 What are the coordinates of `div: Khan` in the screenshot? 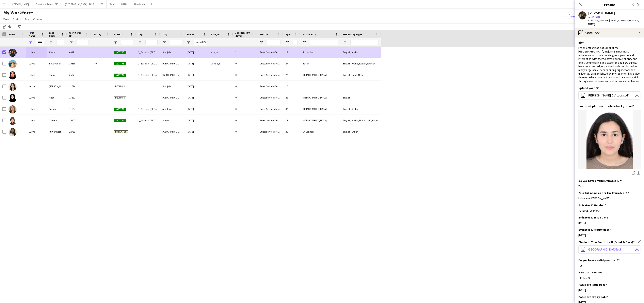 It's located at (57, 75).